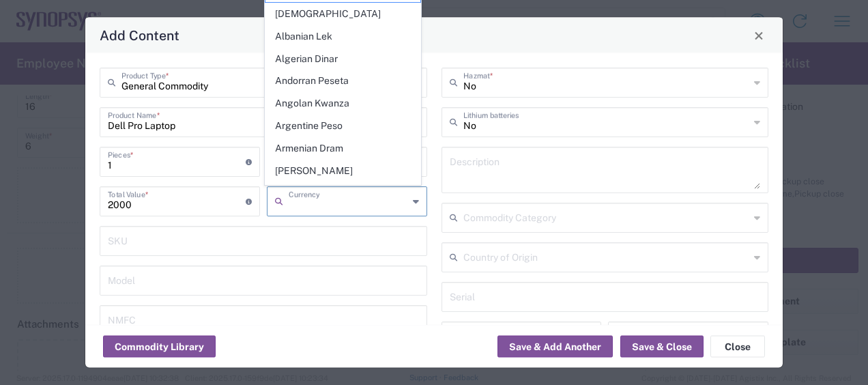 The width and height of the screenshot is (868, 385). What do you see at coordinates (343, 36) in the screenshot?
I see `span: Albanian Lek` at bounding box center [343, 36].